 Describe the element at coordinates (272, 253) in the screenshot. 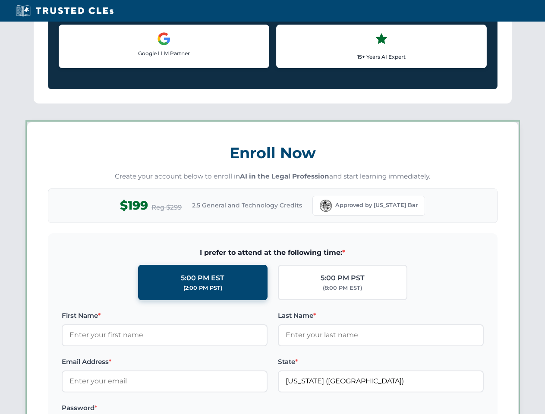

I see `span: I prefer to attend at the following time:` at that location.